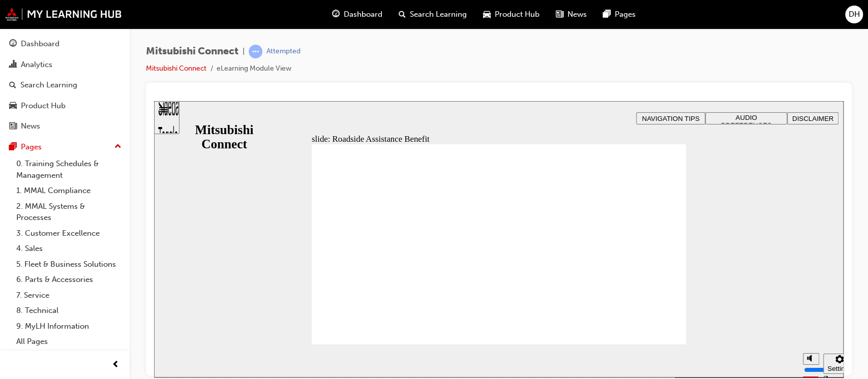  Describe the element at coordinates (13, 65) in the screenshot. I see `span: chart-icon` at that location.